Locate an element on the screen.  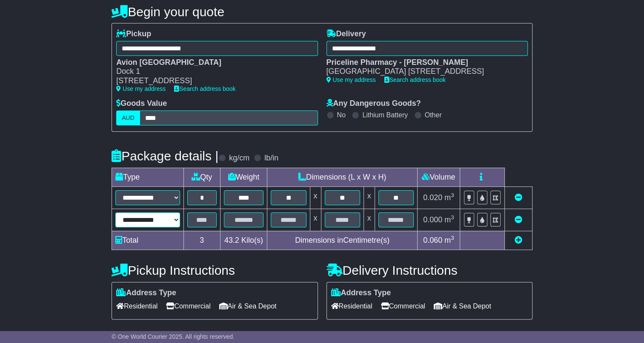
td: Volume is located at coordinates (439, 177).